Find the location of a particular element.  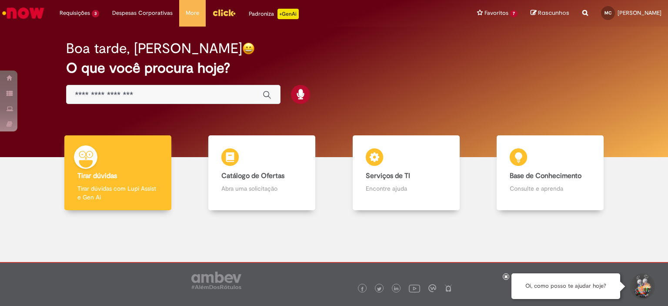

b: Base de Conhecimento is located at coordinates (545, 176).